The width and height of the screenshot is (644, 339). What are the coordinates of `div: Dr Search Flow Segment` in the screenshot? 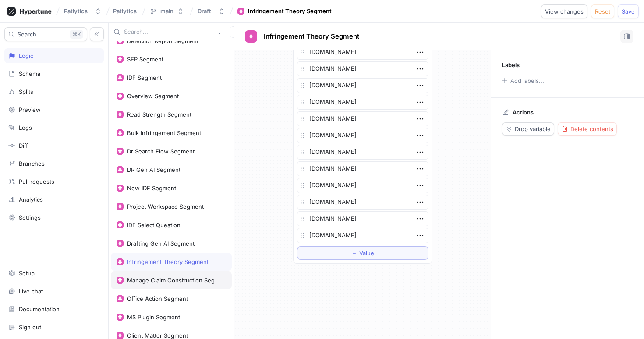 It's located at (161, 151).